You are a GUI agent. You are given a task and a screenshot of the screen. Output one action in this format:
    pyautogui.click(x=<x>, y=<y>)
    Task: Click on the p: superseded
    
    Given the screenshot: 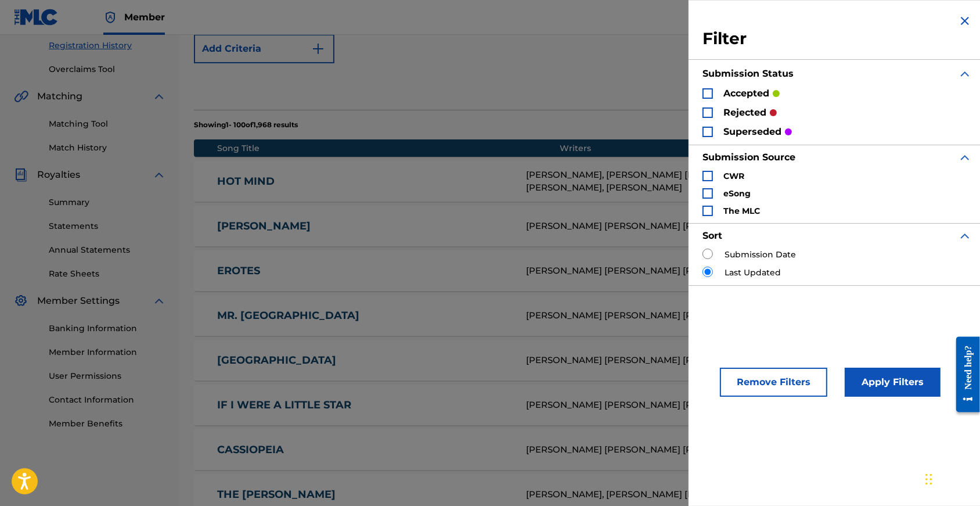 What is the action you would take?
    pyautogui.click(x=752, y=131)
    